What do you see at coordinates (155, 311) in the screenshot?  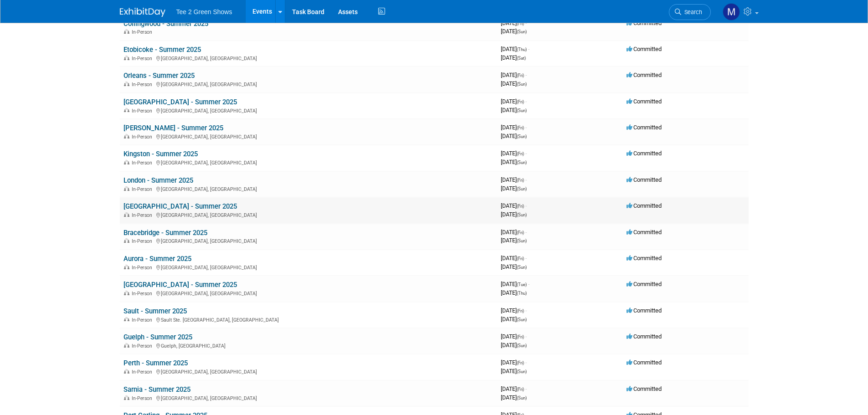 I see `a: Sault - Summer 2025` at bounding box center [155, 311].